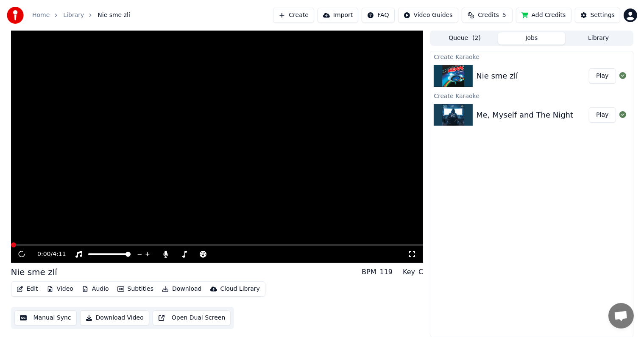 This screenshot has width=644, height=337. Describe the element at coordinates (421, 273) in the screenshot. I see `div: C` at that location.